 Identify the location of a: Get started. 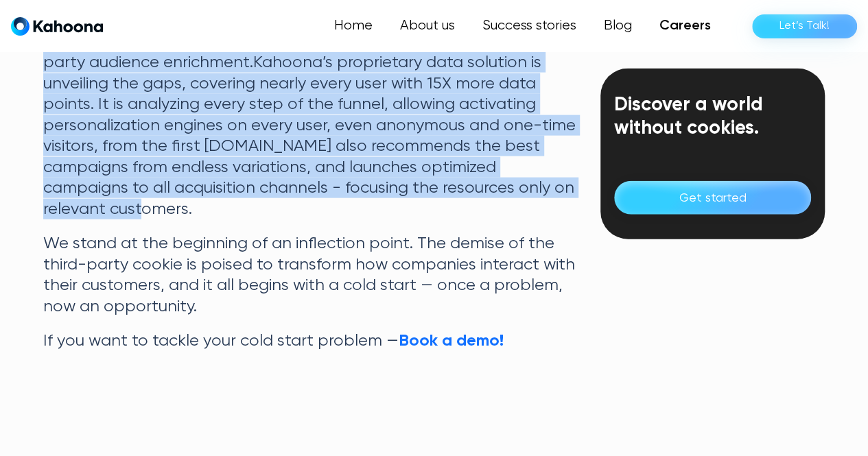
(712, 197).